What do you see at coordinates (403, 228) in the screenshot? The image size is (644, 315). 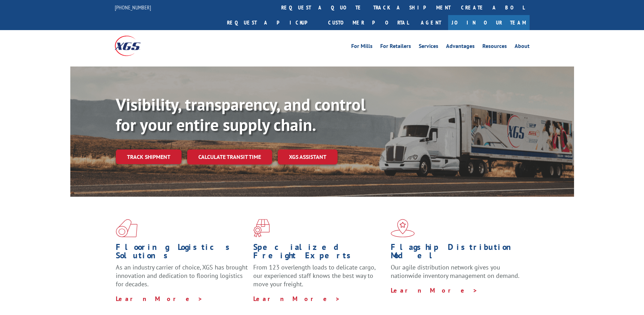 I see `img: xgs-icon-flagship-distribution-model-red` at bounding box center [403, 228].